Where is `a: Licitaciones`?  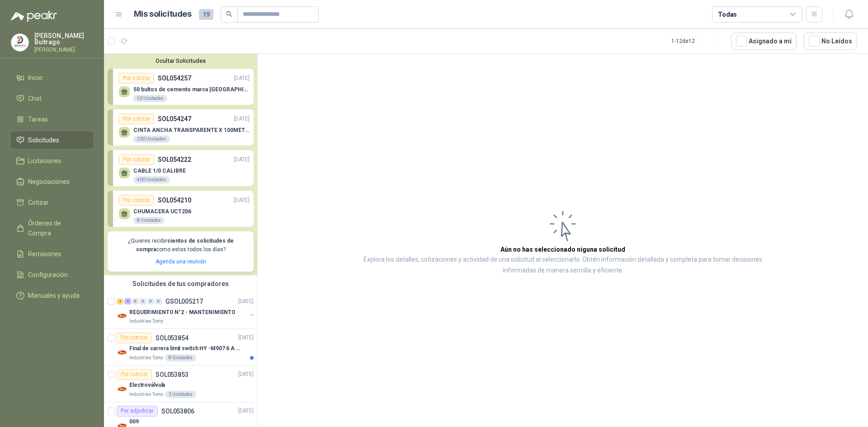
a: Licitaciones is located at coordinates (52, 160).